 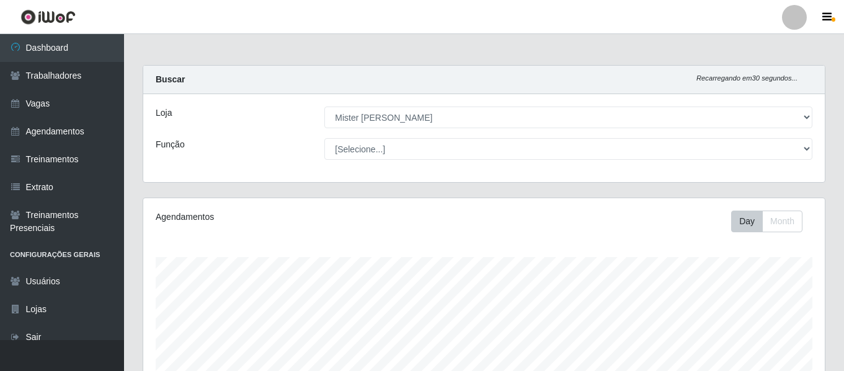 What do you see at coordinates (170, 79) in the screenshot?
I see `strong: Buscar` at bounding box center [170, 79].